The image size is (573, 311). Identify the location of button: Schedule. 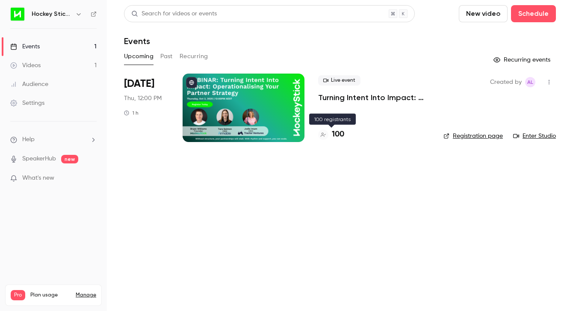
(533, 14).